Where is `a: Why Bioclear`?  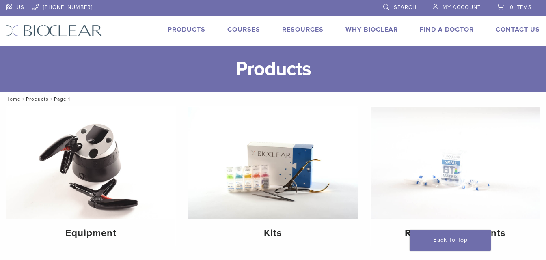
a: Why Bioclear is located at coordinates (371, 30).